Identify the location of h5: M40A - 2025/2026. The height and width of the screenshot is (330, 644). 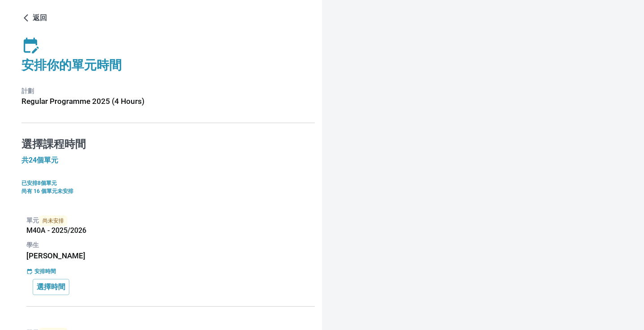
(171, 231).